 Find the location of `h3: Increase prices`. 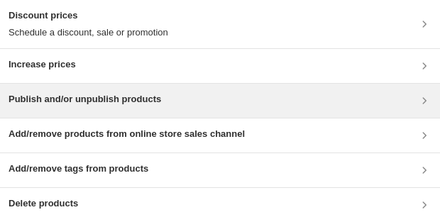

h3: Increase prices is located at coordinates (42, 65).